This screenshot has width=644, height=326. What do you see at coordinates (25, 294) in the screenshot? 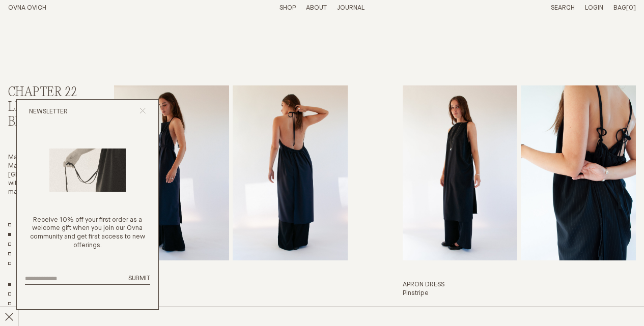
I see `a: Dresses` at bounding box center [25, 294].